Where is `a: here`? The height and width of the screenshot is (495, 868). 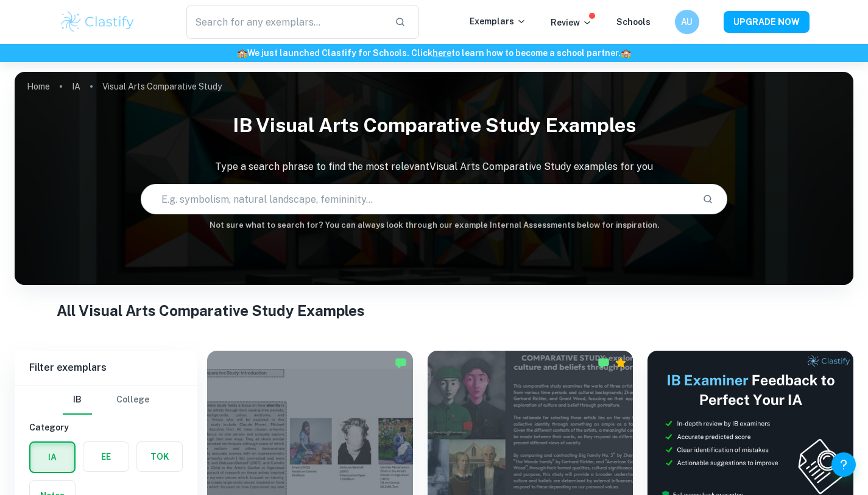 a: here is located at coordinates (442, 53).